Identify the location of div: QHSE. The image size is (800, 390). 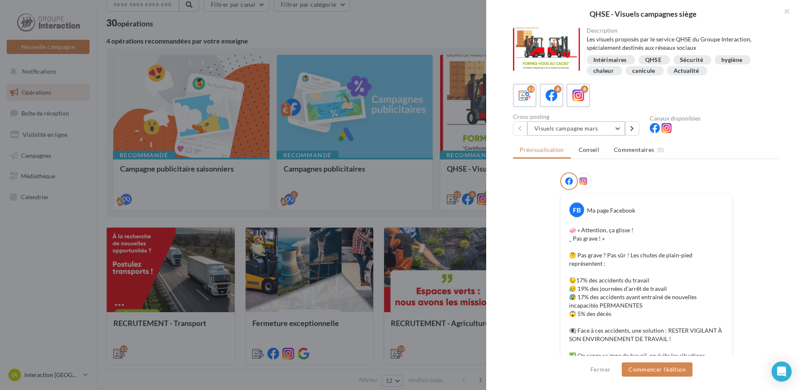
(653, 60).